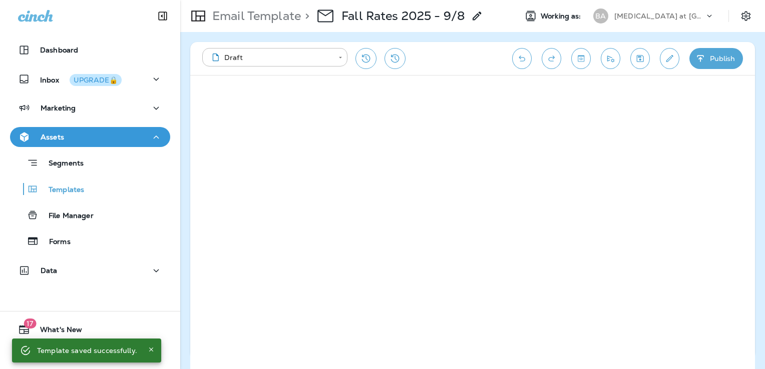 This screenshot has width=765, height=369. I want to click on button: File Manager, so click(90, 215).